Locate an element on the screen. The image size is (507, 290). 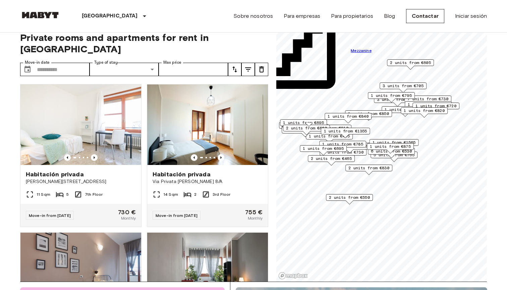
span: 7th Floor is located at coordinates (94, 194).